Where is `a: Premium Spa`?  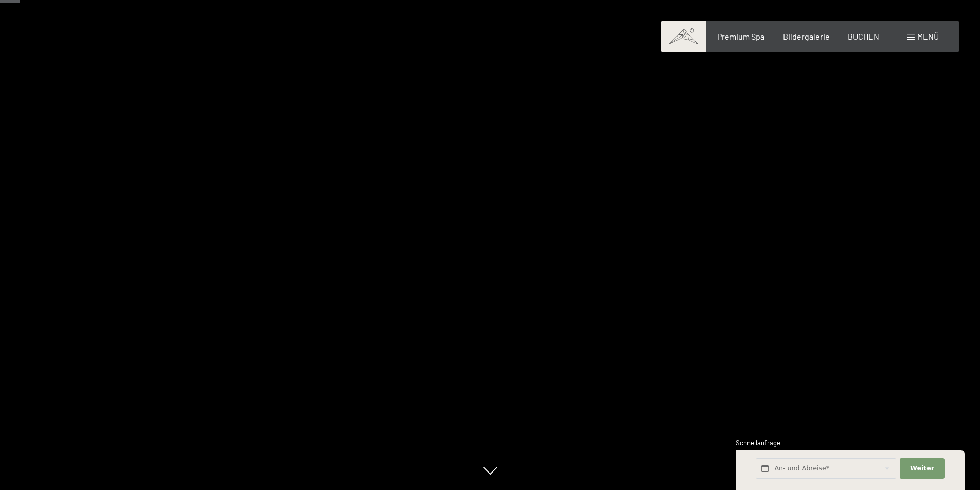 a: Premium Spa is located at coordinates (741, 36).